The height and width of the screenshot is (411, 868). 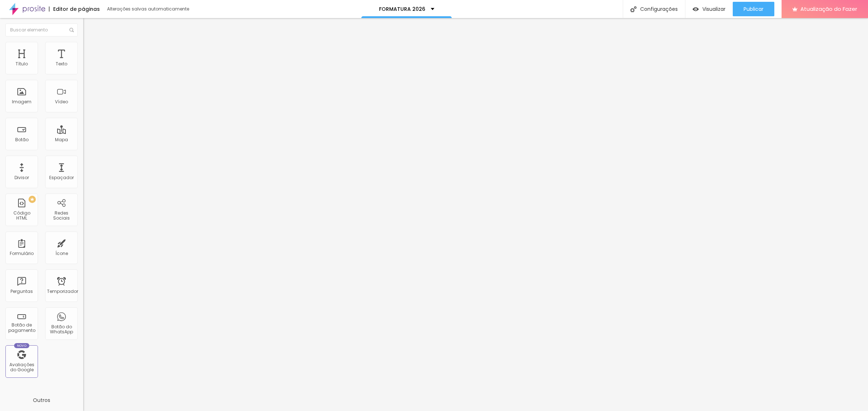 What do you see at coordinates (709, 9) in the screenshot?
I see `button: Visualizar` at bounding box center [709, 9].